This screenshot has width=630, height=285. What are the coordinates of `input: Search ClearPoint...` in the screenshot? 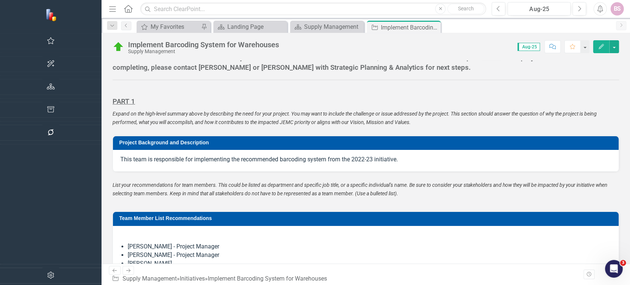 It's located at (313, 9).